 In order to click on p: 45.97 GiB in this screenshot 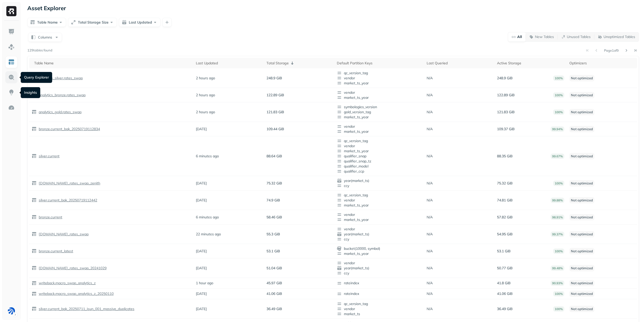, I will do `click(274, 283)`.